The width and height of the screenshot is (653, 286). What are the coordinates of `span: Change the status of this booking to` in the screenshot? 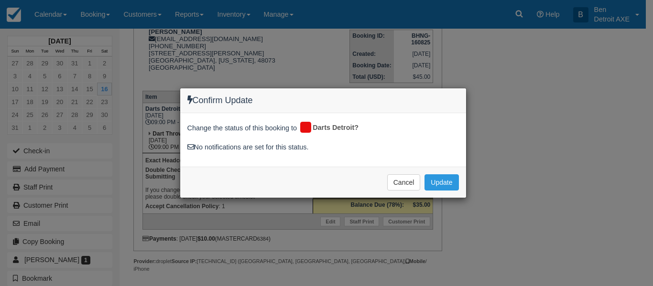 It's located at (242, 130).